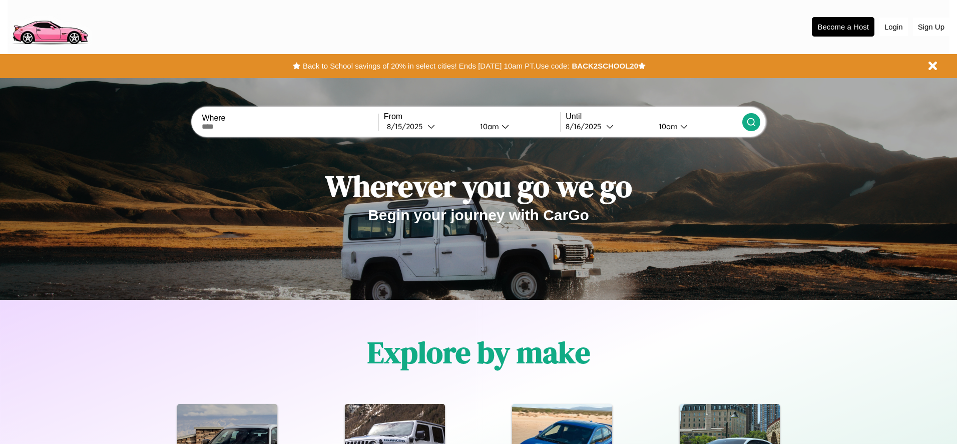 The height and width of the screenshot is (444, 957). What do you see at coordinates (50, 26) in the screenshot?
I see `img: logo` at bounding box center [50, 26].